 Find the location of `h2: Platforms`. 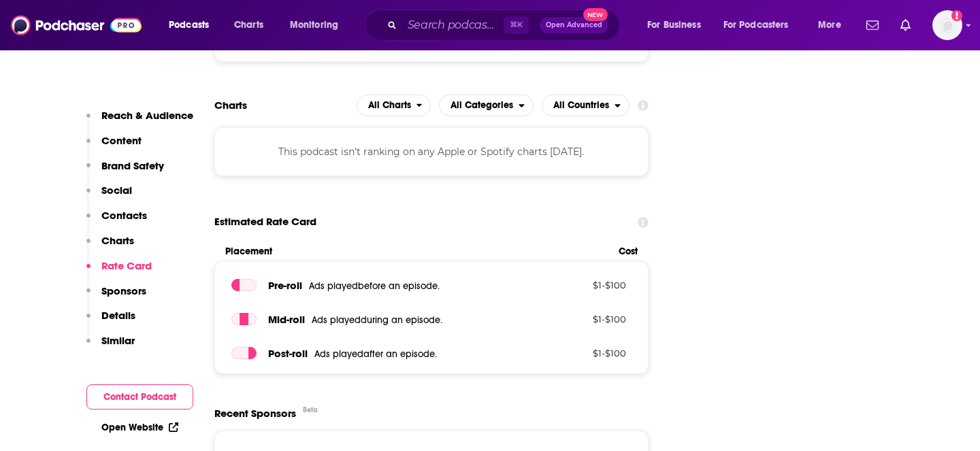

h2: Platforms is located at coordinates (394, 105).